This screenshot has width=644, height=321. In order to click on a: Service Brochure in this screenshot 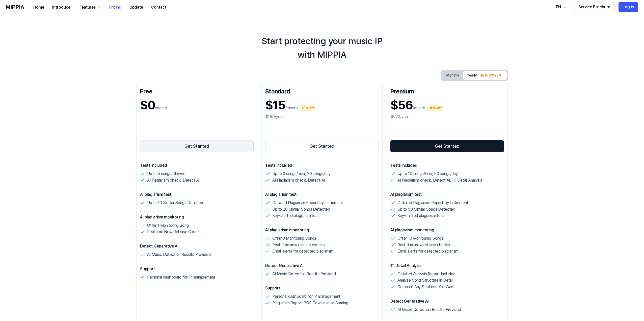, I will do `click(594, 7)`.